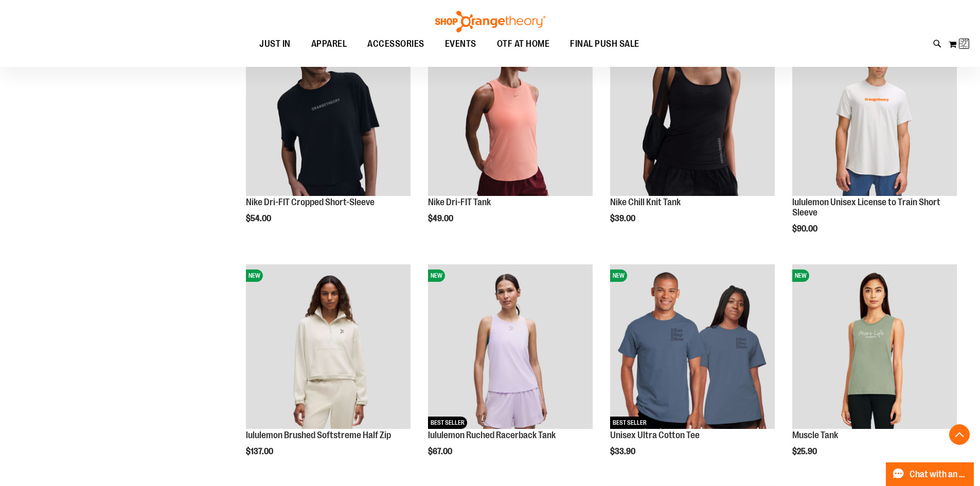 The image size is (980, 486). I want to click on button: Loading..., so click(959, 45).